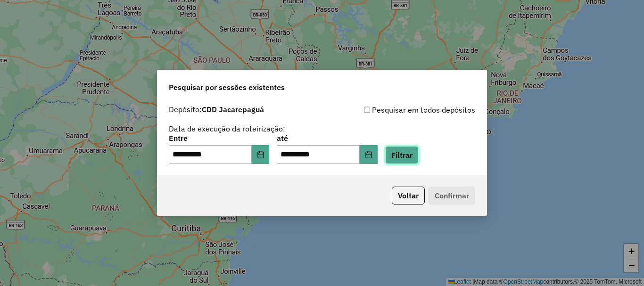  I want to click on label: Data de execução da roteirização:, so click(227, 129).